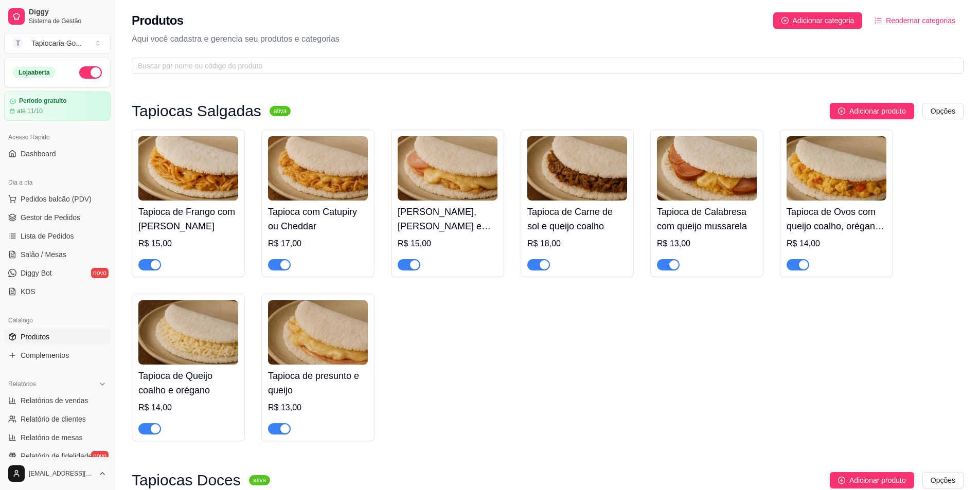 The height and width of the screenshot is (490, 980). Describe the element at coordinates (56, 199) in the screenshot. I see `span: Pedidos balcão (PDV)` at that location.